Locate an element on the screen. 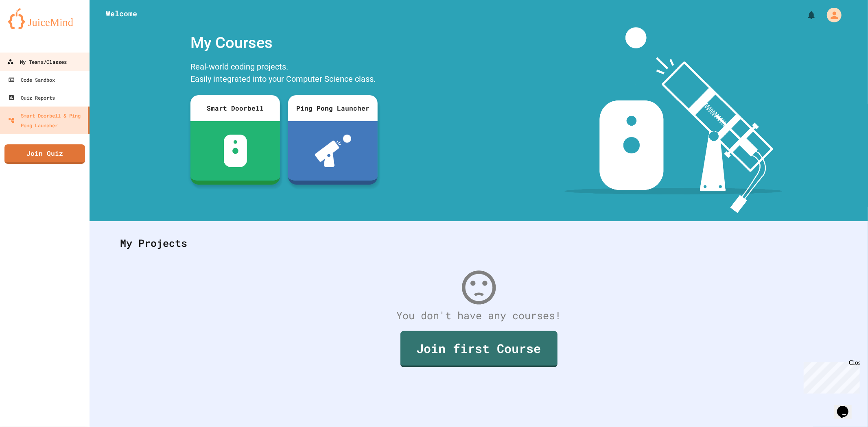 The width and height of the screenshot is (868, 427). div: You don't have any courses! is located at coordinates (479, 315).